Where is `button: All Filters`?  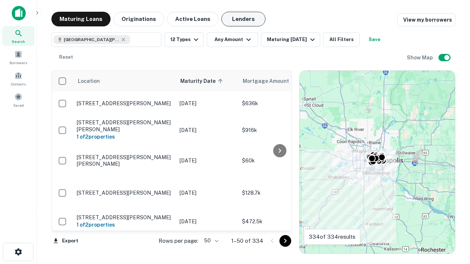
button: All Filters is located at coordinates (341, 40).